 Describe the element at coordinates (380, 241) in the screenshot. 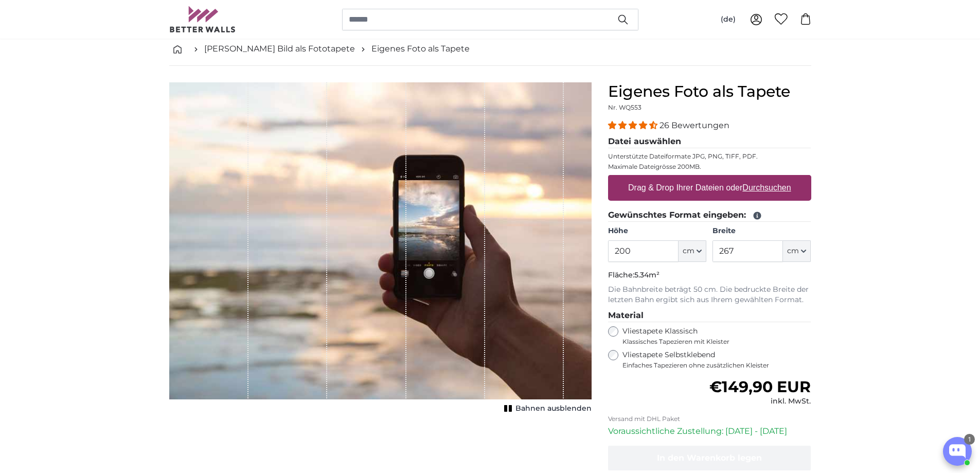

I see `img: personalised-photo` at that location.